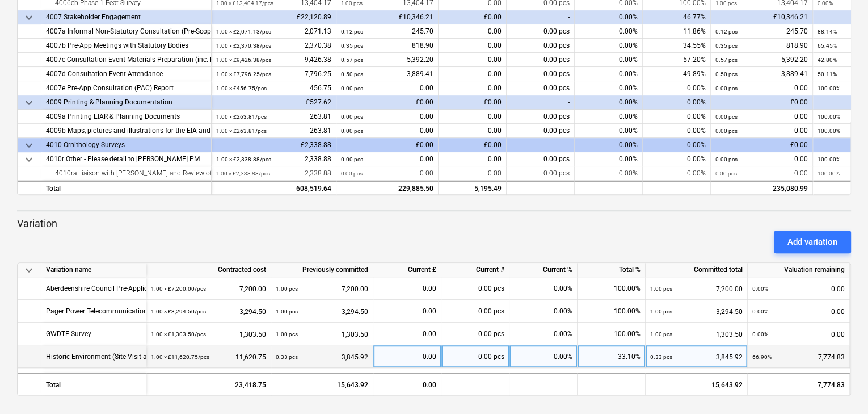  I want to click on small: 0.33 pcs, so click(286, 356).